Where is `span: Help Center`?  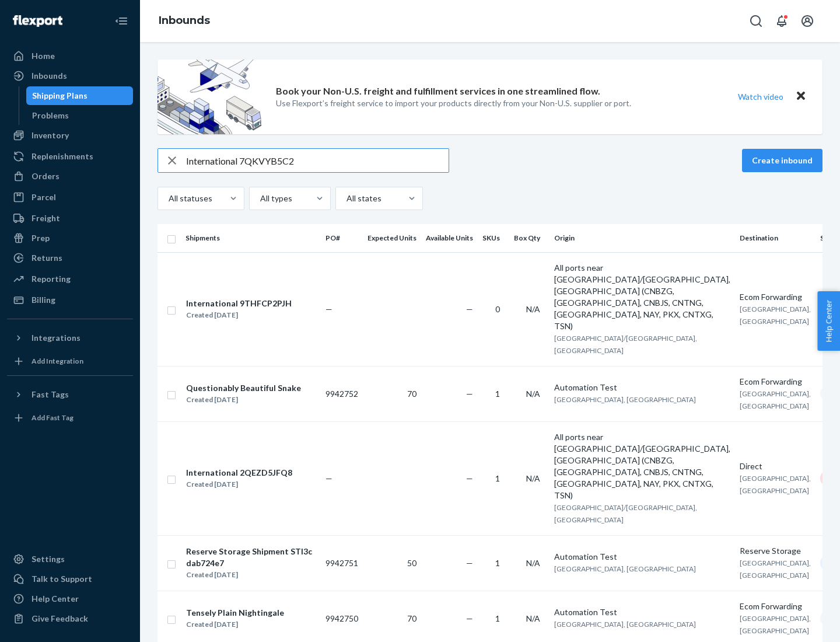
span: Help Center is located at coordinates (828, 321).